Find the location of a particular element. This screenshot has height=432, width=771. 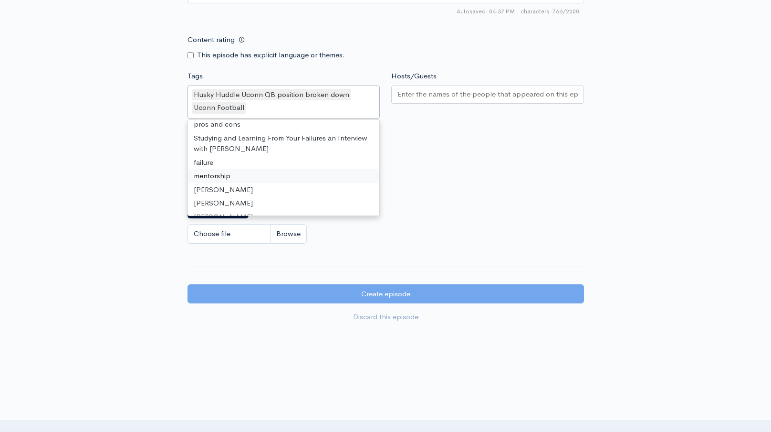

div: Husky Huddle Uconn QB position broken down is located at coordinates (272, 95).